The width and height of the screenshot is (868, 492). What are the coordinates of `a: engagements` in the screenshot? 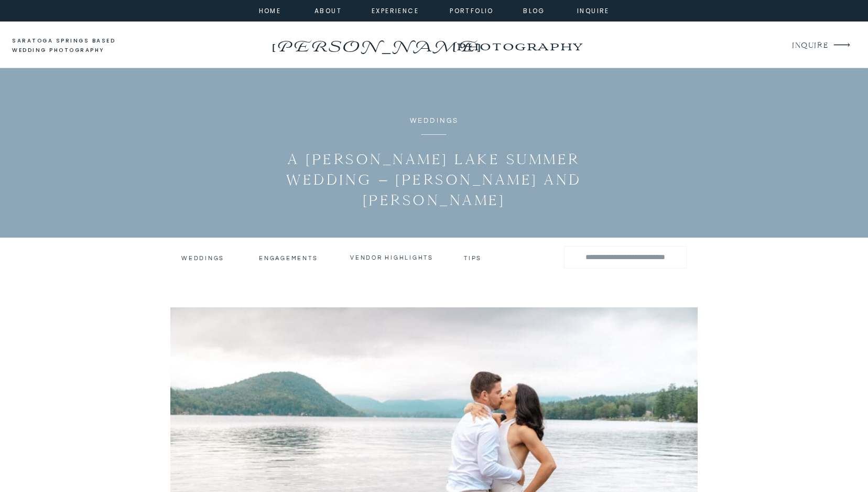 It's located at (289, 258).